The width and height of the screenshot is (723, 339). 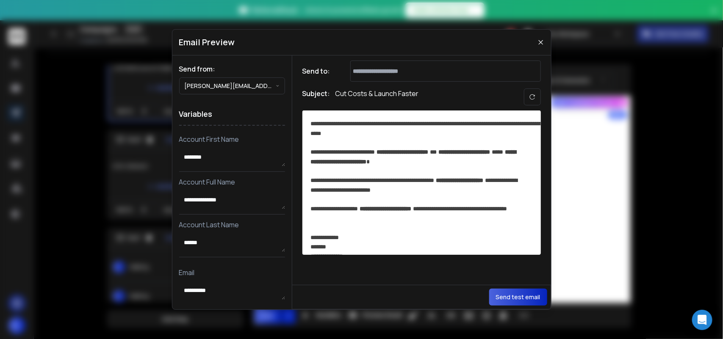 I want to click on p: Account Full Name, so click(x=232, y=182).